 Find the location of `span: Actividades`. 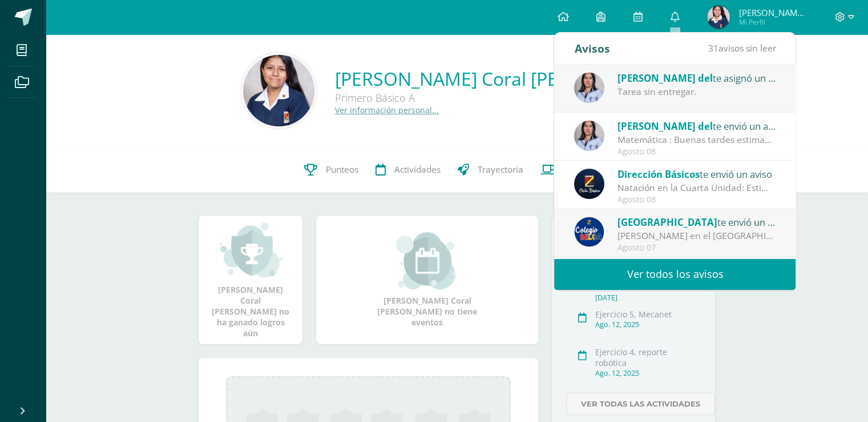

span: Actividades is located at coordinates (418, 169).